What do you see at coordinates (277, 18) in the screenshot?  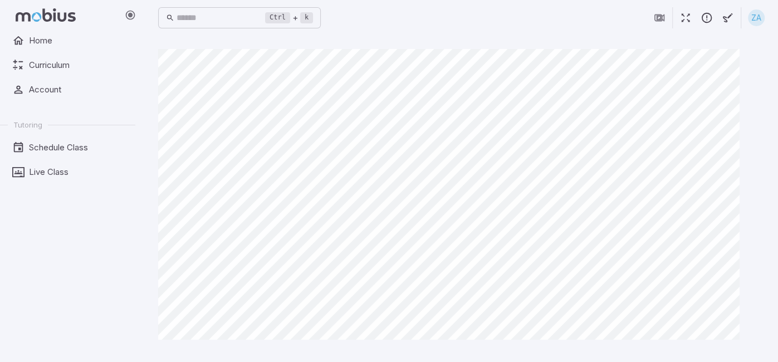 I see `kbd: Ctrl` at bounding box center [277, 18].